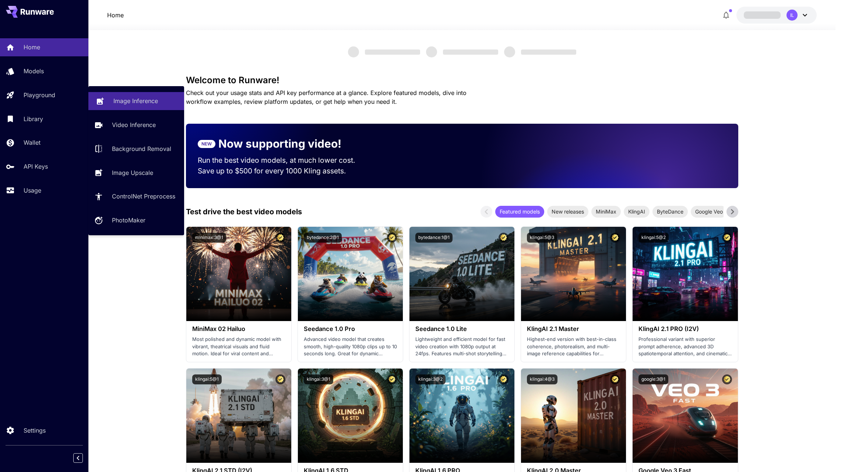  I want to click on h3: KlingAI 2.1 Master, so click(573, 329).